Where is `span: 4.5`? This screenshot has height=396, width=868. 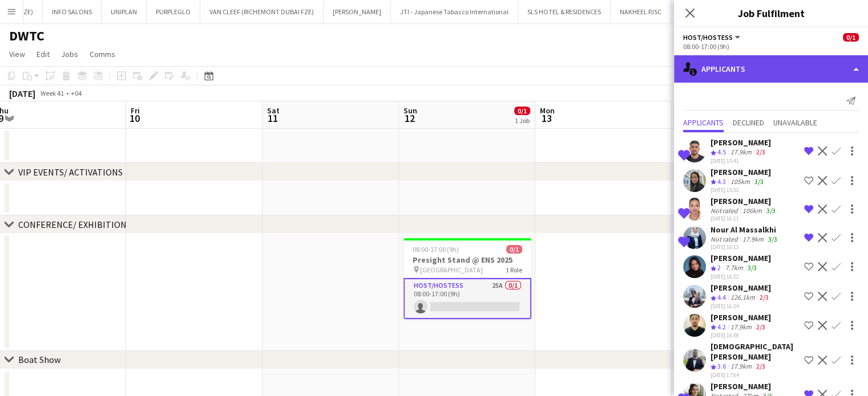 span: 4.5 is located at coordinates (721, 152).